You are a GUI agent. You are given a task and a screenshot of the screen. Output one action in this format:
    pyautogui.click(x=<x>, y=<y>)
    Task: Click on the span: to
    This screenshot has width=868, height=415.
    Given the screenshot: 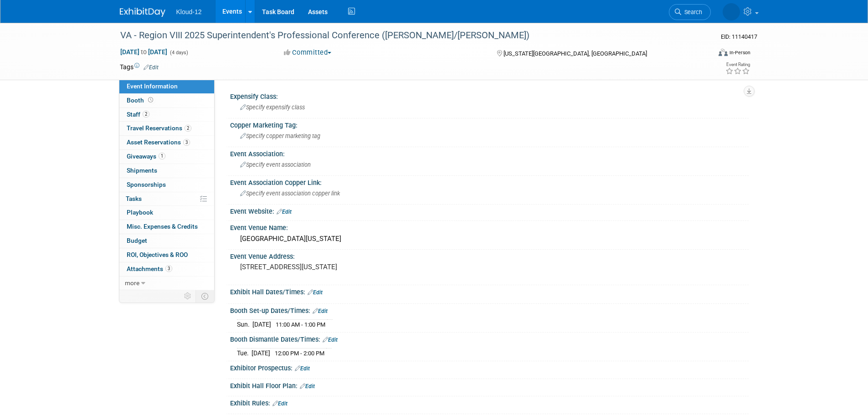 What is the action you would take?
    pyautogui.click(x=143, y=52)
    